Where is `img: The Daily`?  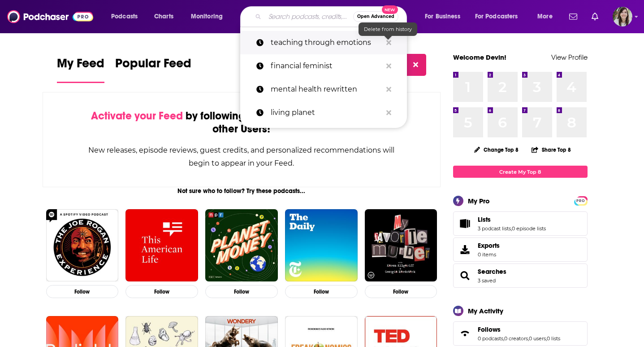
img: The Daily is located at coordinates (321, 245).